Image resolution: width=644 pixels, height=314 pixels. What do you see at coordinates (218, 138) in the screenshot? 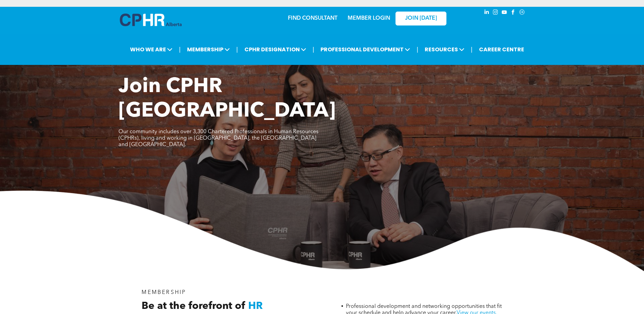
I see `span: Our community includes over 3,300 Chartered Professionals in Human Resources (CPHRs), living and ...` at bounding box center [218, 138].